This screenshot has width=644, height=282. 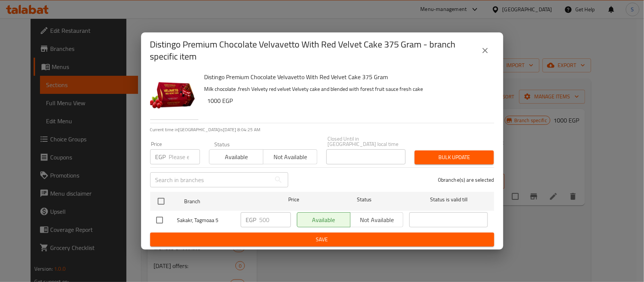 I want to click on p: Milk chocolate .fresh Velvety red velvet Velvety cake and blended with forest fruit sauce fresh cake, so click(x=346, y=89).